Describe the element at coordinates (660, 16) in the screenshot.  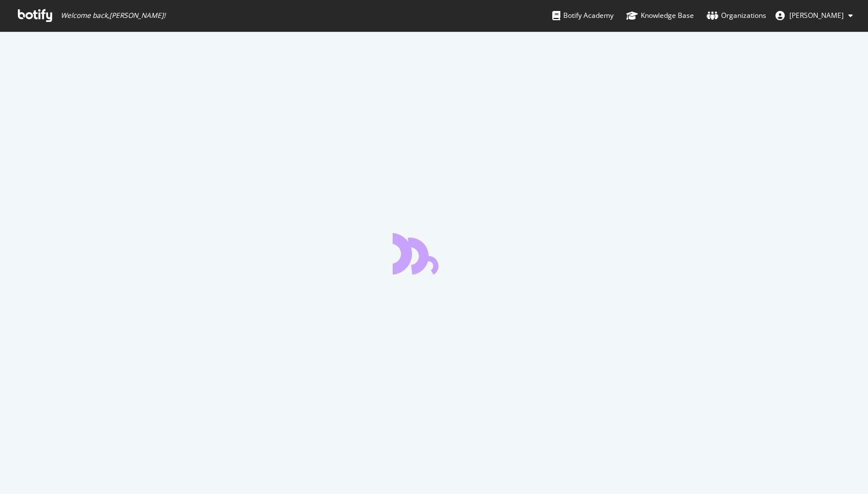
I see `div: Knowledge Base` at that location.